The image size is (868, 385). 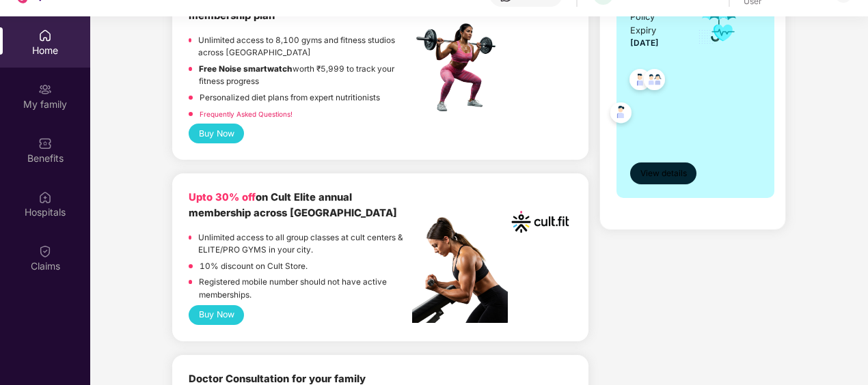 I want to click on div: Policy Expiry, so click(x=654, y=24).